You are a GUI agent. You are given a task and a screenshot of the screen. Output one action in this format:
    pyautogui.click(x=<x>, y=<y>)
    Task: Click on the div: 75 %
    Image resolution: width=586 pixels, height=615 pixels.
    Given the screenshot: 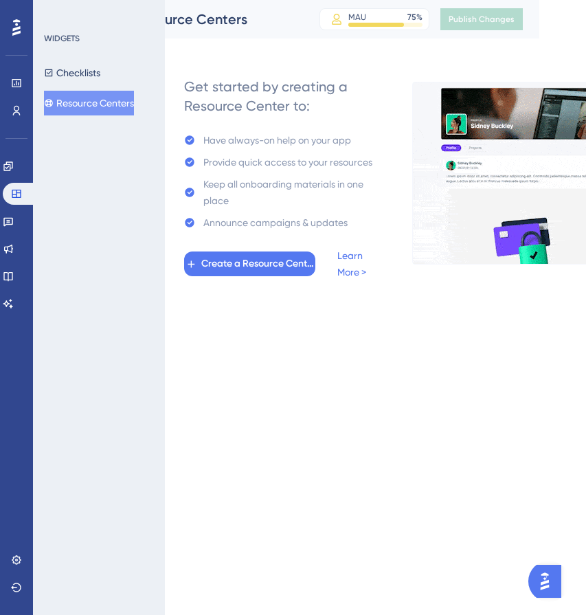 What is the action you would take?
    pyautogui.click(x=415, y=17)
    